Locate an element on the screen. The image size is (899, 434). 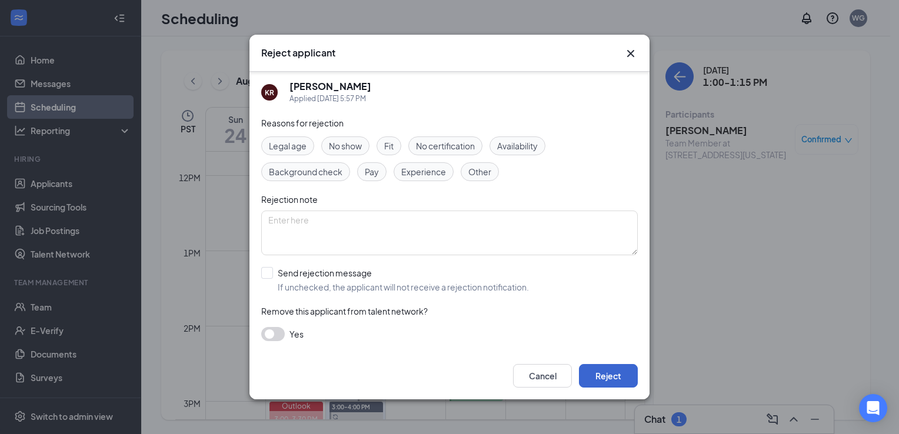
span: Remove this applicant from talent network? is located at coordinates (344, 311).